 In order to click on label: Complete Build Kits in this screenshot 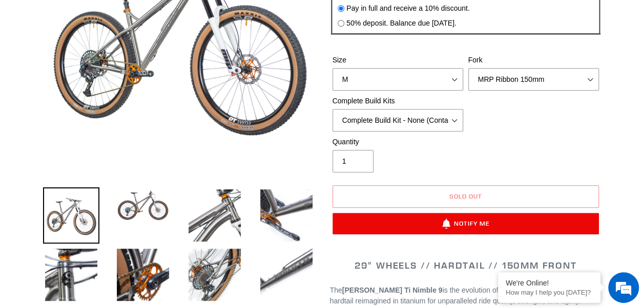, I will do `click(397, 101)`.